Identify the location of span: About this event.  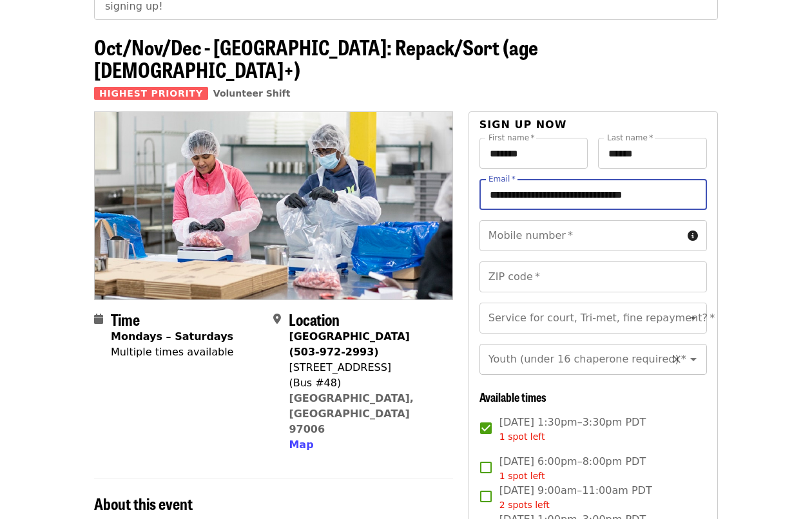
(143, 503).